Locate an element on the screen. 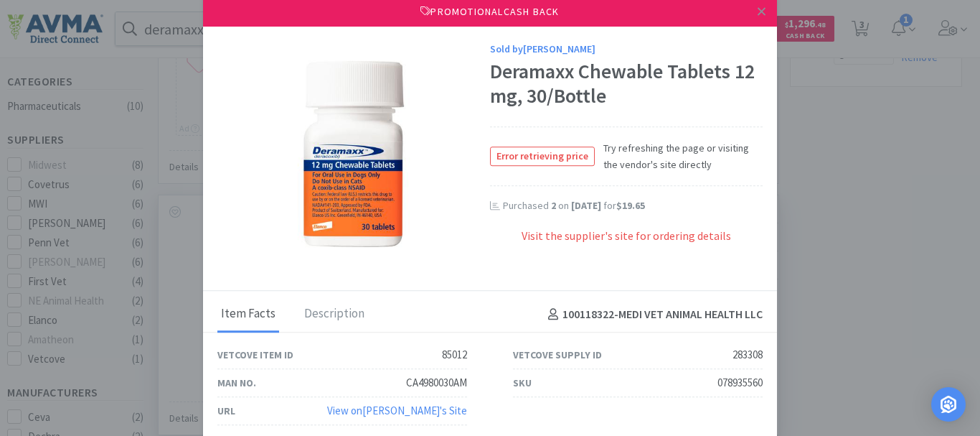 The height and width of the screenshot is (436, 980). div: Vetcove Supply ID is located at coordinates (557, 354).